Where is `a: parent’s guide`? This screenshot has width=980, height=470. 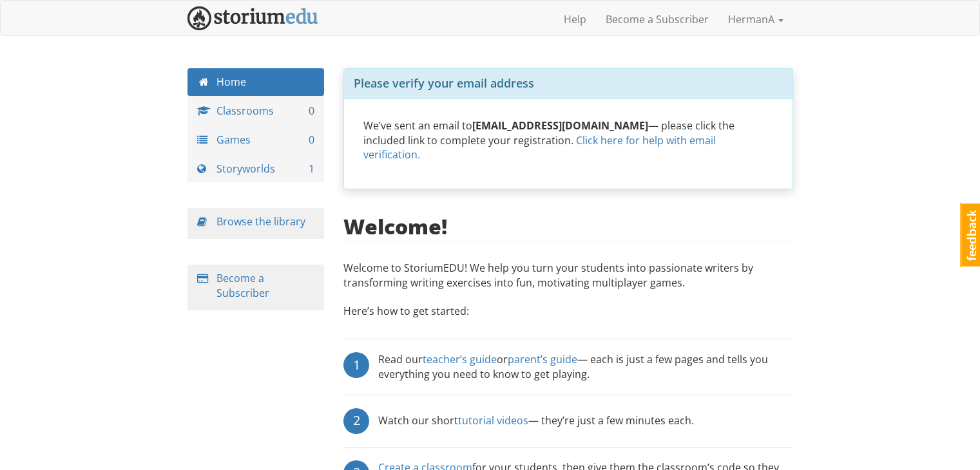 a: parent’s guide is located at coordinates (543, 359).